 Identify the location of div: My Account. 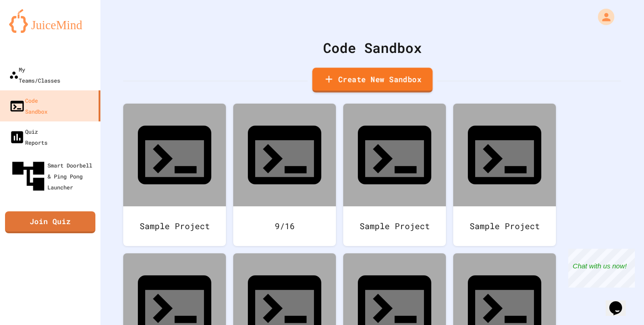
(603, 17).